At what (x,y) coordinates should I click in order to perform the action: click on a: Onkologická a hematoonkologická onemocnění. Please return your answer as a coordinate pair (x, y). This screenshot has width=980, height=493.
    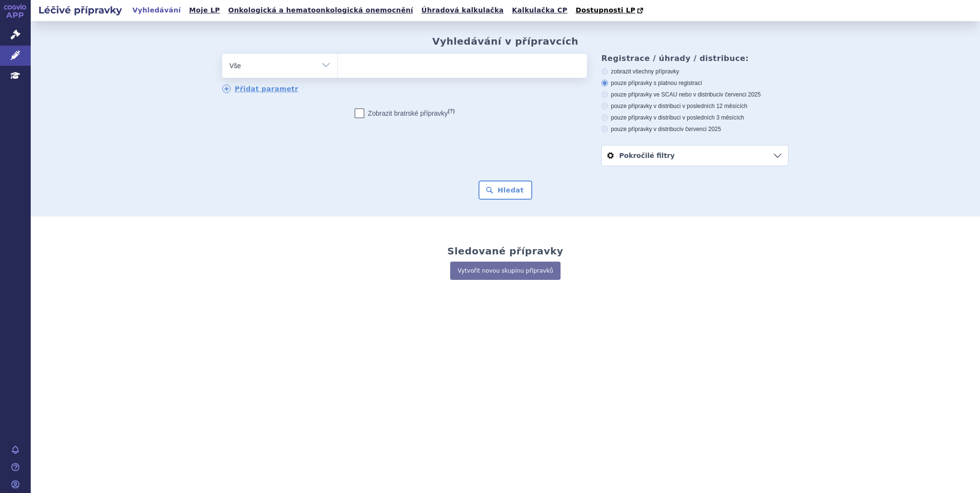
    Looking at the image, I should click on (320, 10).